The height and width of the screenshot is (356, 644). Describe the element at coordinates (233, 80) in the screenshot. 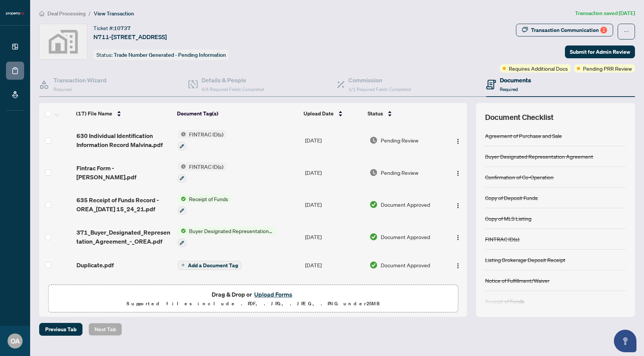

I see `h4: Details & People` at that location.